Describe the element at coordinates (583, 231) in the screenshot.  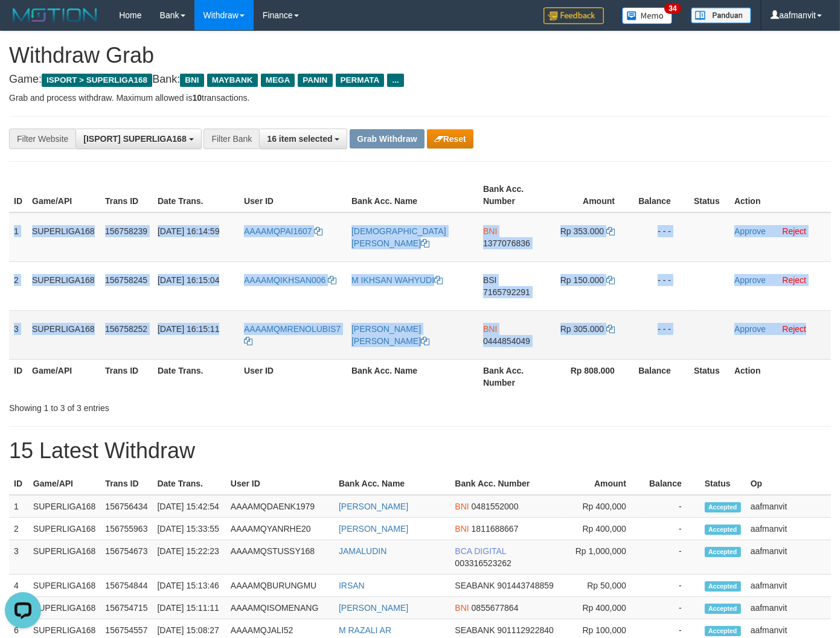
I see `span: Rp 353.000` at that location.